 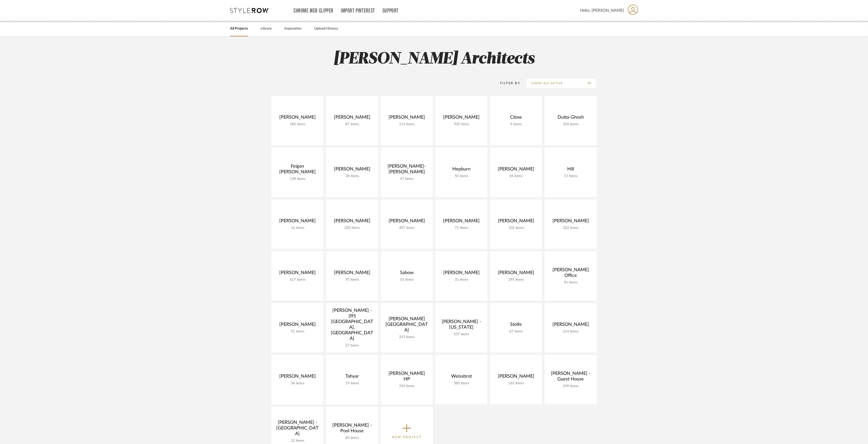 I want to click on div: 65 items, so click(x=516, y=176).